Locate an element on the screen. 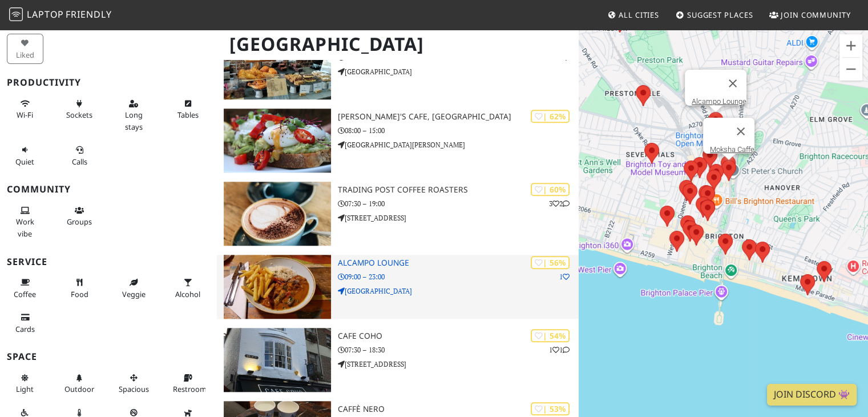 The image size is (868, 417). button: Wi-Fi is located at coordinates (25, 109).